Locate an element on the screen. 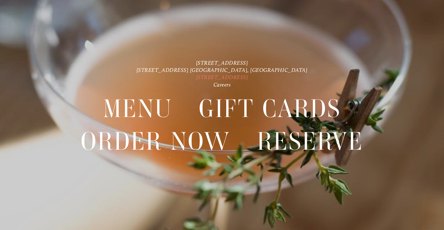  a: Menu is located at coordinates (138, 109).